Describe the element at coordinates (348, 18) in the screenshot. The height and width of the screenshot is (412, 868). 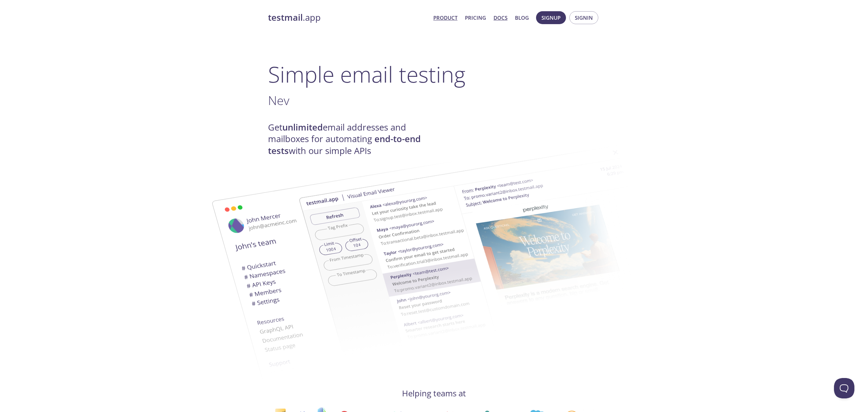
I see `a: testmail.app` at that location.